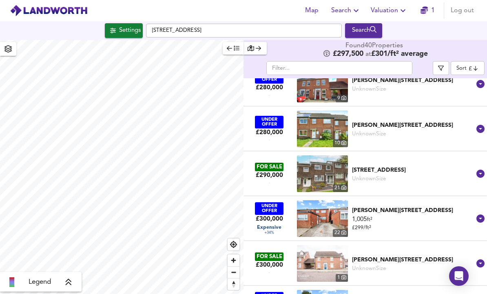 Image resolution: width=487 pixels, height=294 pixels. I want to click on a: property thumbnail 21, so click(322, 174).